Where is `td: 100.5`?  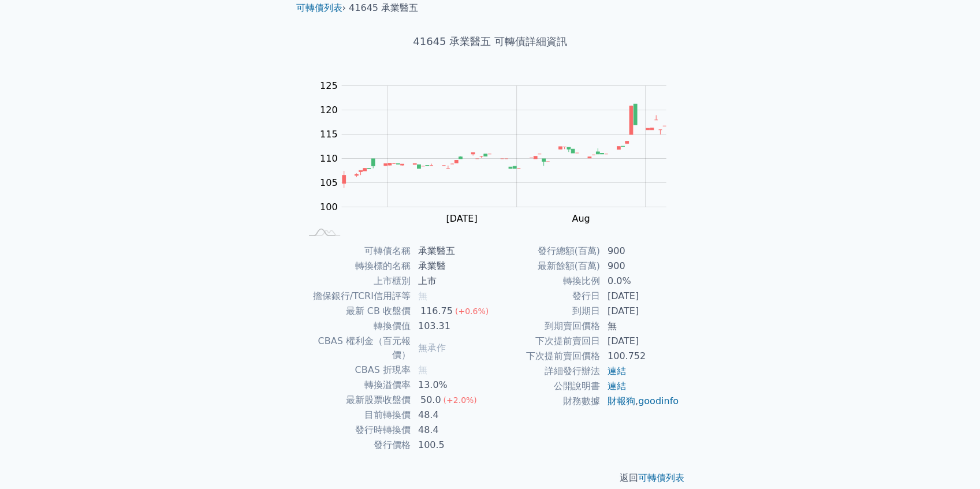 td: 100.5 is located at coordinates (450, 445).